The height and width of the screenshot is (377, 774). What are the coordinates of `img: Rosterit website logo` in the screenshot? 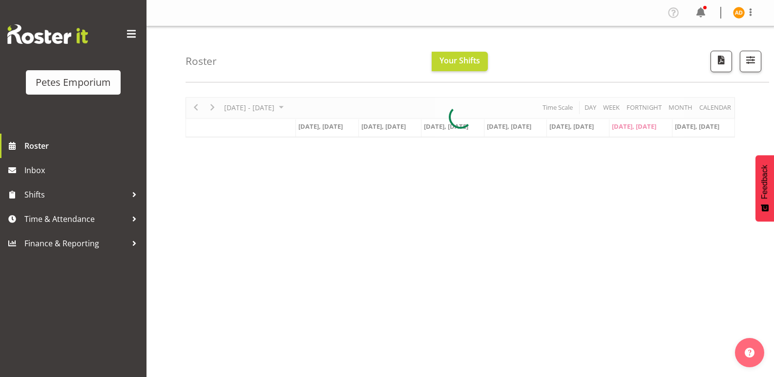 It's located at (47, 34).